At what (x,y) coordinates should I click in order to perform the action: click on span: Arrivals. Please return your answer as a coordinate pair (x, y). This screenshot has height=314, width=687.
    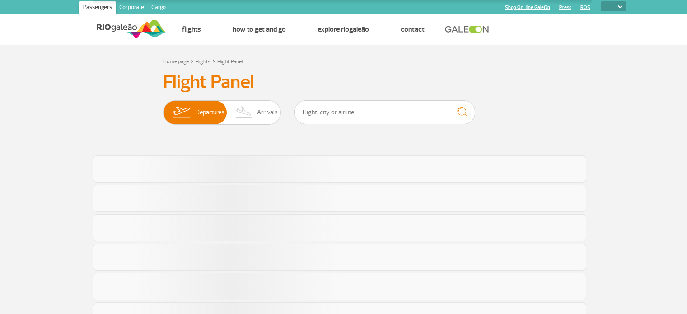
    Looking at the image, I should click on (268, 113).